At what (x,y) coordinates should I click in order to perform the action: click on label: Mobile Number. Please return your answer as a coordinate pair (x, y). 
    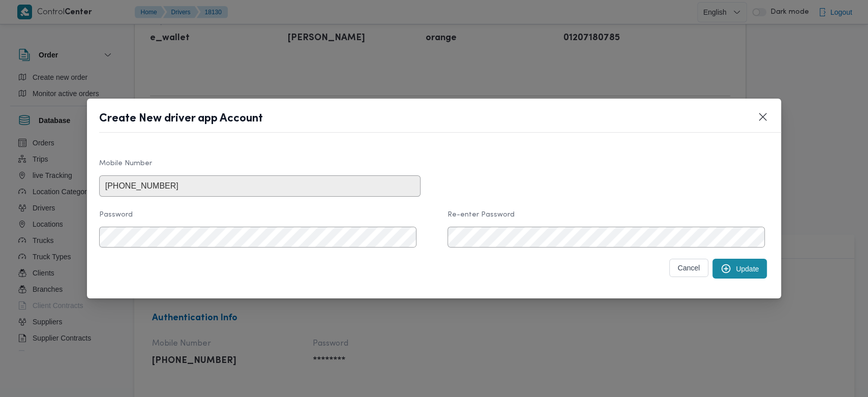
    Looking at the image, I should click on (260, 167).